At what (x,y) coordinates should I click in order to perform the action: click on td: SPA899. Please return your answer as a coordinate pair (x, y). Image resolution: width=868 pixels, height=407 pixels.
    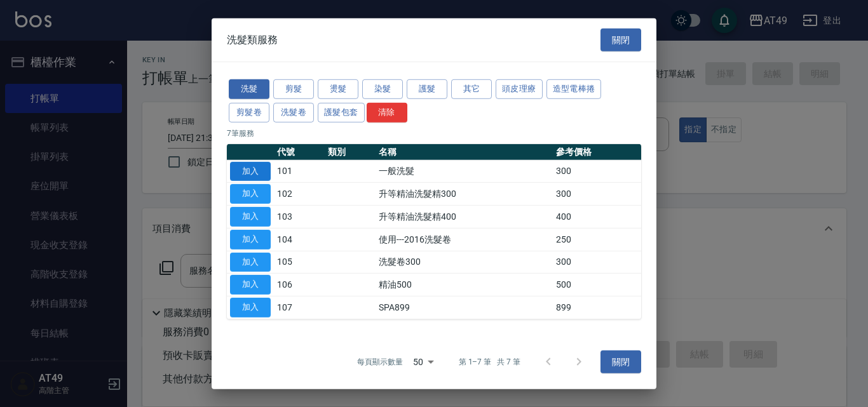
    Looking at the image, I should click on (464, 307).